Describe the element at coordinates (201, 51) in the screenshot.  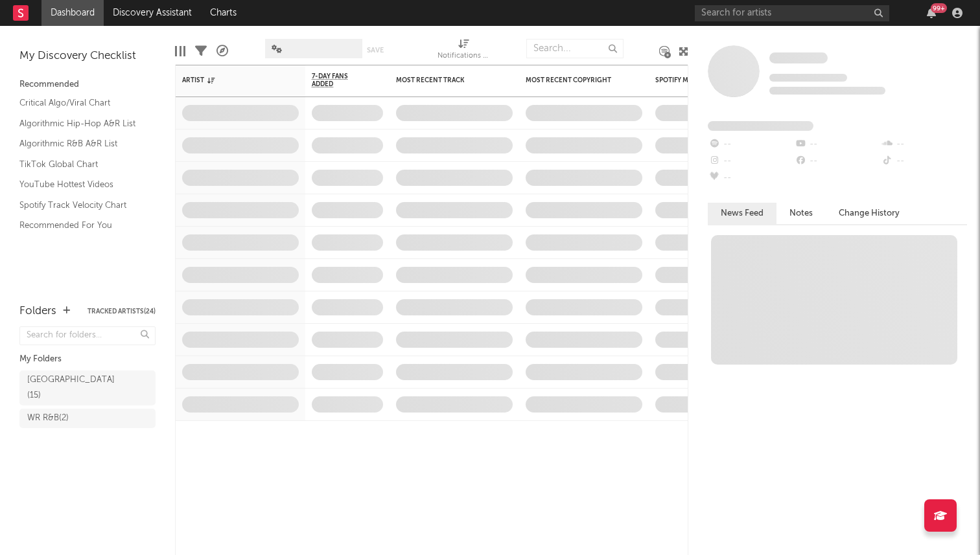
I see `div: Filters` at that location.